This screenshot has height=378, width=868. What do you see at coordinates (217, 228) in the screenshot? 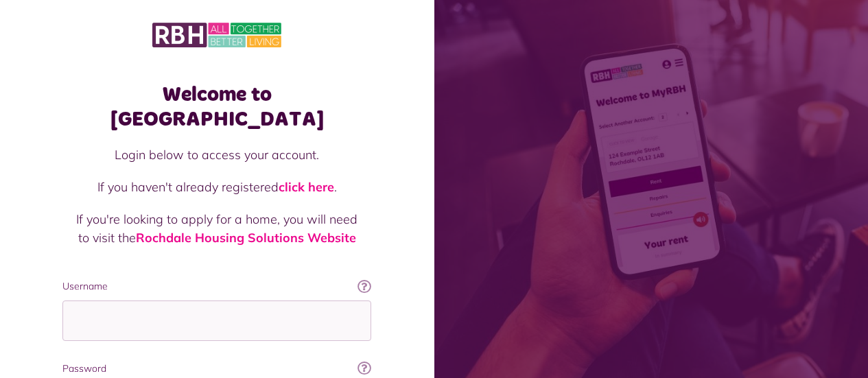
I see `p: If you're looking to apply for a home, you will need to visit the` at bounding box center [217, 228].